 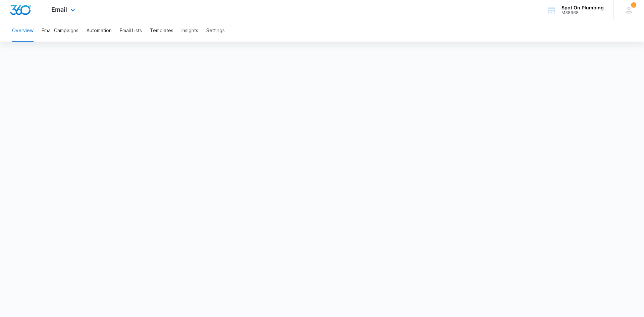 I want to click on div: notifications count, so click(x=633, y=5).